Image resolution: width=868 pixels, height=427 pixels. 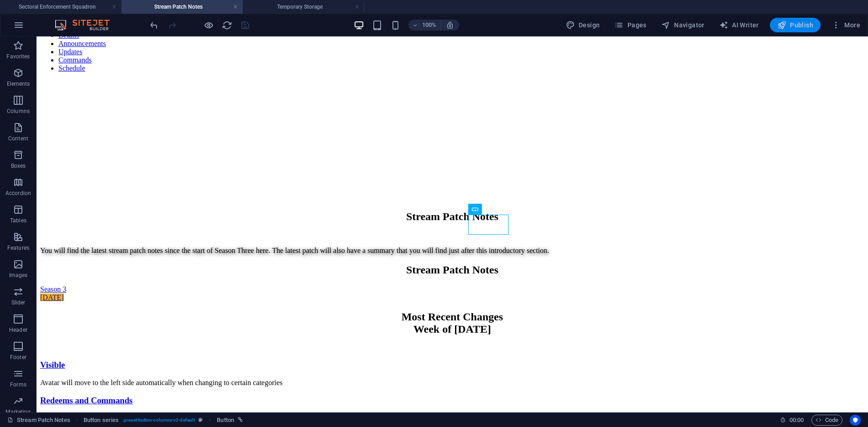 What do you see at coordinates (86, 25) in the screenshot?
I see `img: Editor Logo` at bounding box center [86, 25].